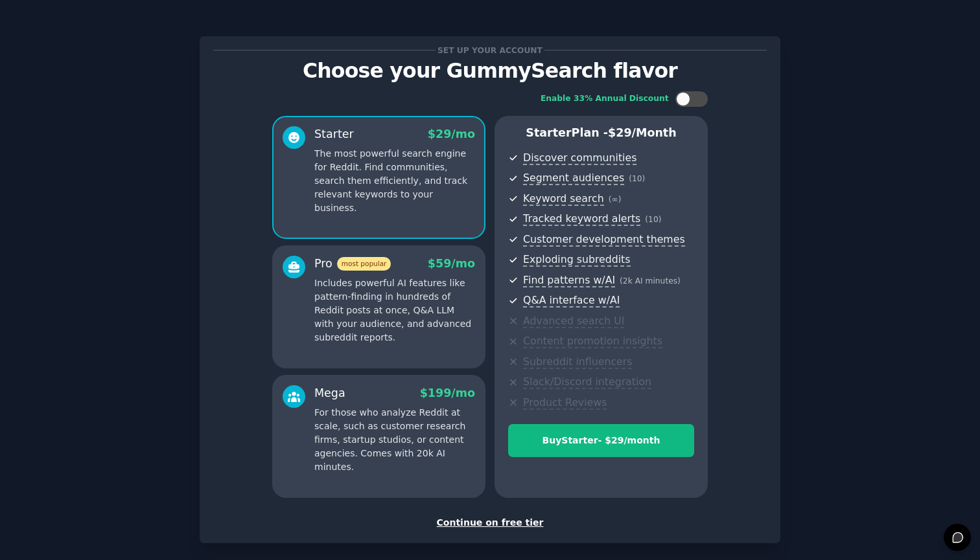 The width and height of the screenshot is (980, 560). What do you see at coordinates (574, 321) in the screenshot?
I see `span: Advanced search UI` at bounding box center [574, 321].